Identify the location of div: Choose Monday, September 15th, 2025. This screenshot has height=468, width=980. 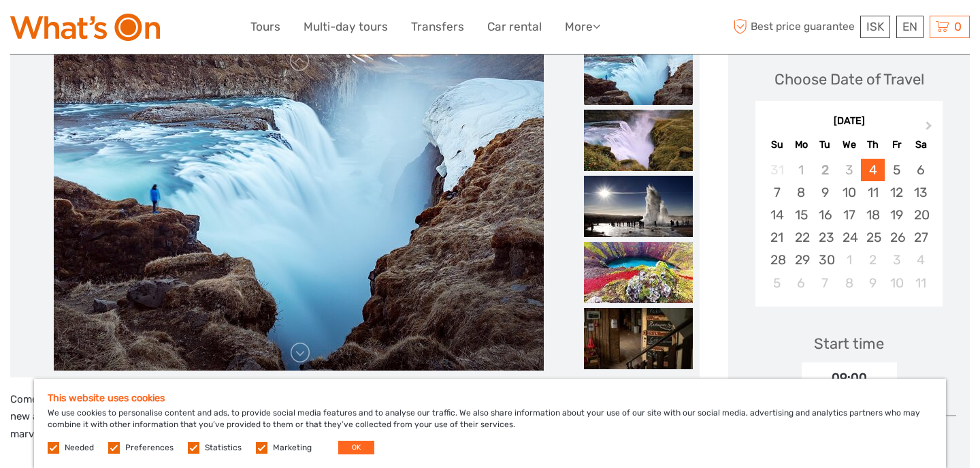
(801, 215).